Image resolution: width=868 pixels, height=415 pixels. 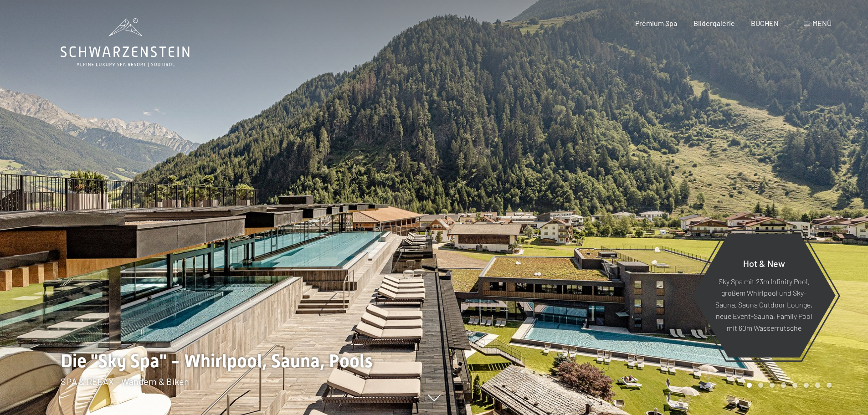 What do you see at coordinates (795, 385) in the screenshot?
I see `div: Carousel Page 5` at bounding box center [795, 385].